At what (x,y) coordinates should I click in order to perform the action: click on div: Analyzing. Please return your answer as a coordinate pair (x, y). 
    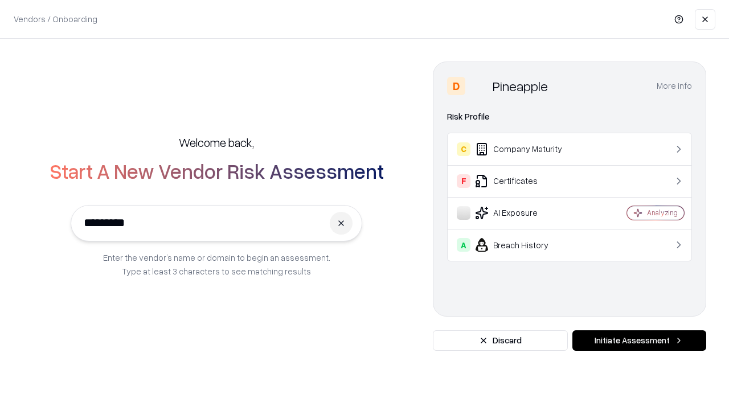
    Looking at the image, I should click on (662, 212).